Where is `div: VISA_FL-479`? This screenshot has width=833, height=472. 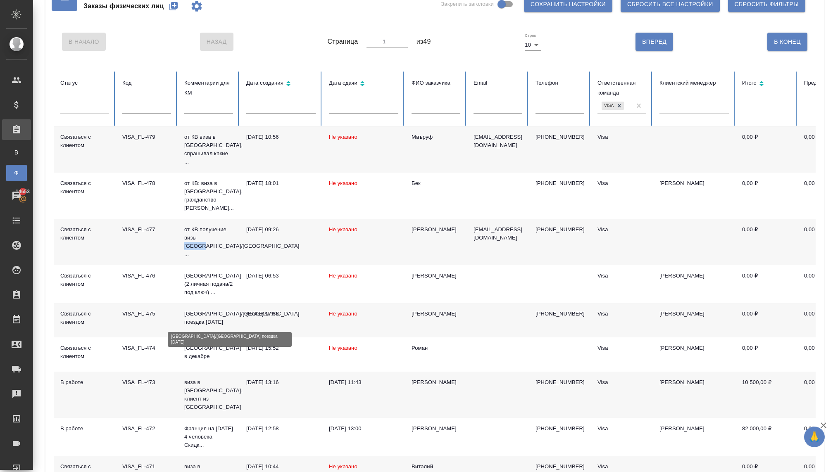
div: VISA_FL-479 is located at coordinates (147, 137).